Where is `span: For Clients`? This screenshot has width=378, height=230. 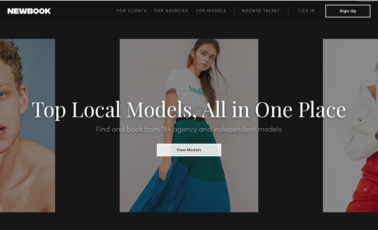 span: For Clients is located at coordinates (132, 11).